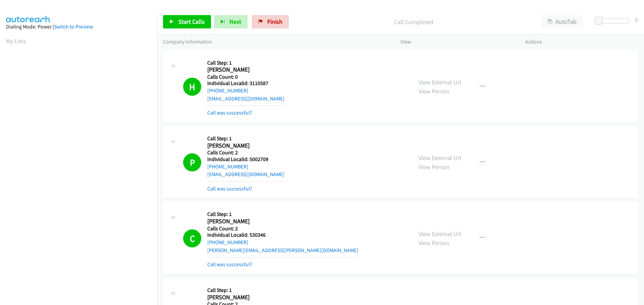 This screenshot has width=644, height=305. Describe the element at coordinates (275, 21) in the screenshot. I see `span: Finish` at that location.